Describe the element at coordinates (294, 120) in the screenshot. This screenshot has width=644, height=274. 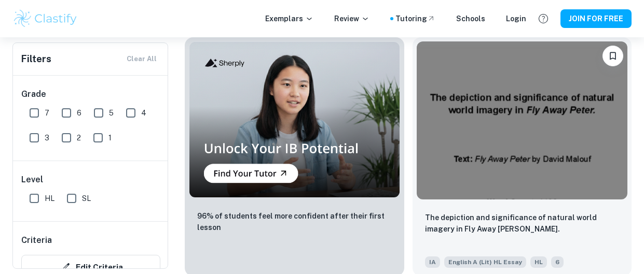
I see `img: Thumbnail` at that location.